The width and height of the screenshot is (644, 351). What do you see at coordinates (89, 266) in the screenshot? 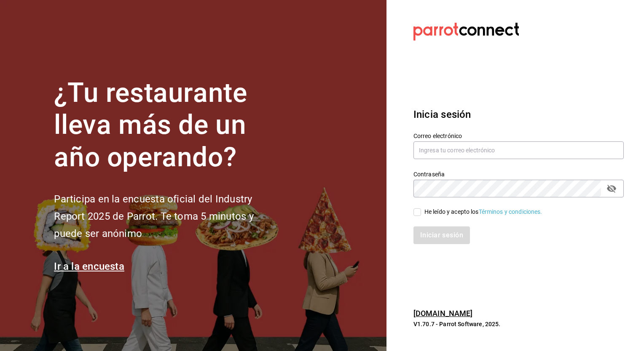
I see `a: Ir a la encuesta` at bounding box center [89, 266].